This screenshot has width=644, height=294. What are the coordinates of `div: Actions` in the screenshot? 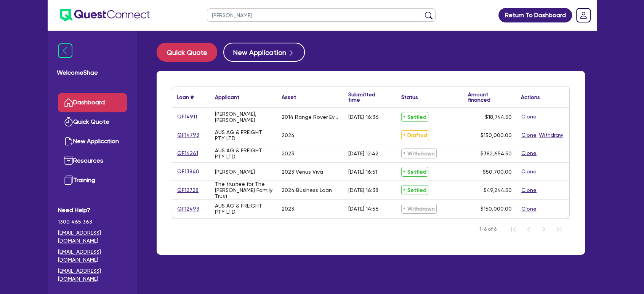 It's located at (530, 97).